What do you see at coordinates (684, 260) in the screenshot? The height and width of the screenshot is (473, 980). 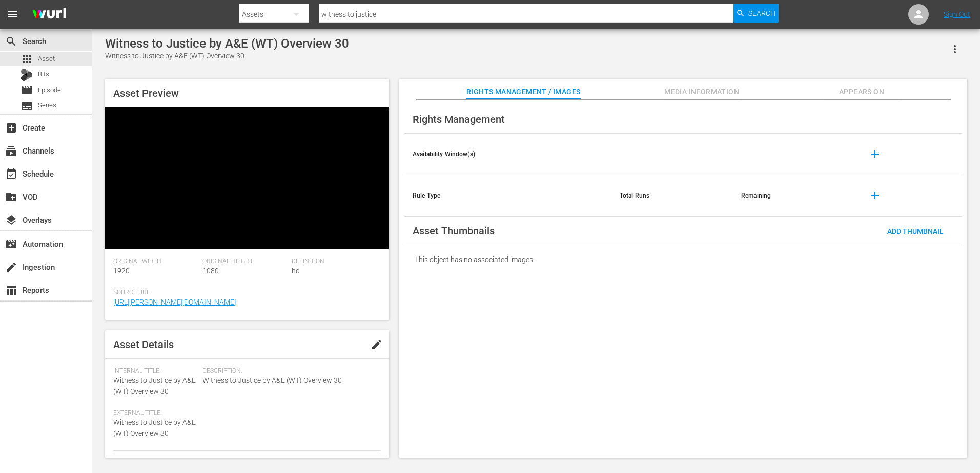 I see `div: This object has no associated images.` at bounding box center [684, 260].